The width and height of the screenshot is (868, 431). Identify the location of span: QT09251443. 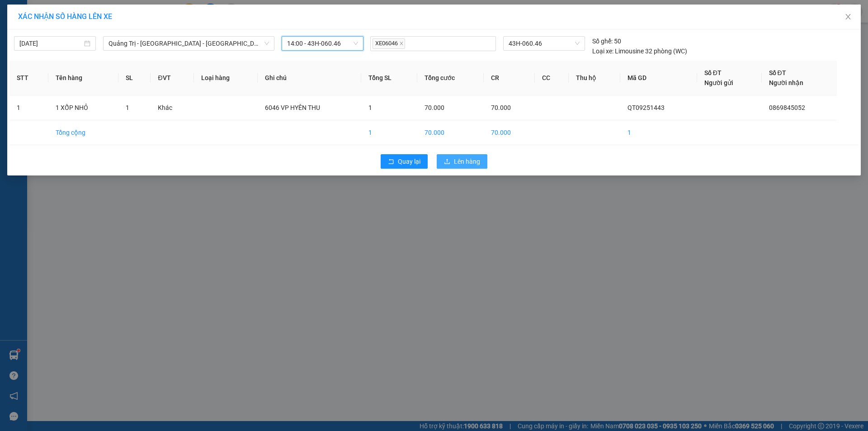
(646, 108).